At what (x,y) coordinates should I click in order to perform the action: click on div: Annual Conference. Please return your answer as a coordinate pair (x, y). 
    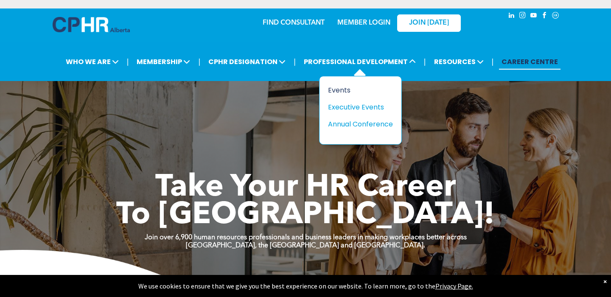
    Looking at the image, I should click on (357, 124).